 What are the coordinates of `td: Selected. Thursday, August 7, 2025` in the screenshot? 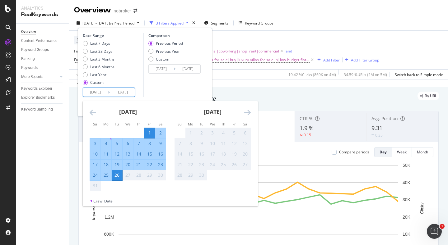 It's located at (139, 144).